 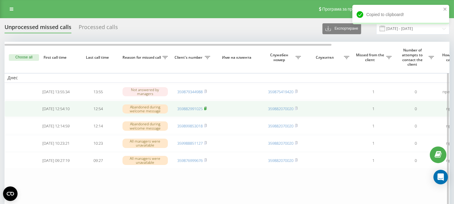 What do you see at coordinates (10, 194) in the screenshot?
I see `button: Open CMP widget` at bounding box center [10, 194].